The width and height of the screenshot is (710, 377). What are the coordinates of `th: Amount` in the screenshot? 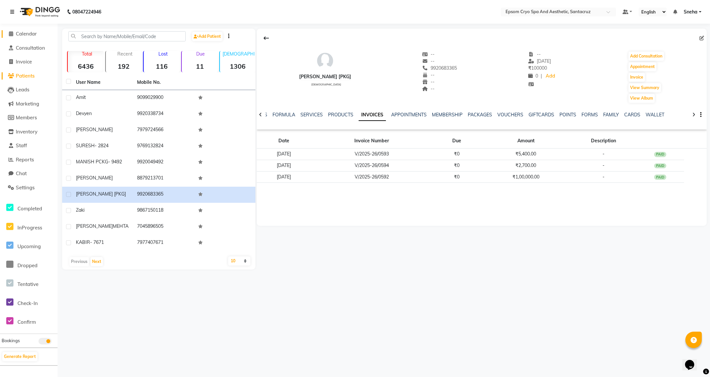 It's located at (525, 141).